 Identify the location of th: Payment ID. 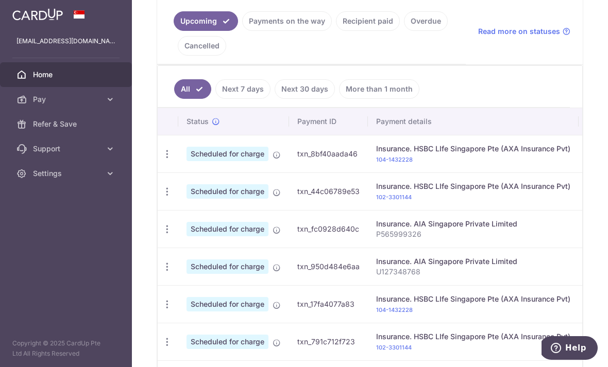
(328, 122).